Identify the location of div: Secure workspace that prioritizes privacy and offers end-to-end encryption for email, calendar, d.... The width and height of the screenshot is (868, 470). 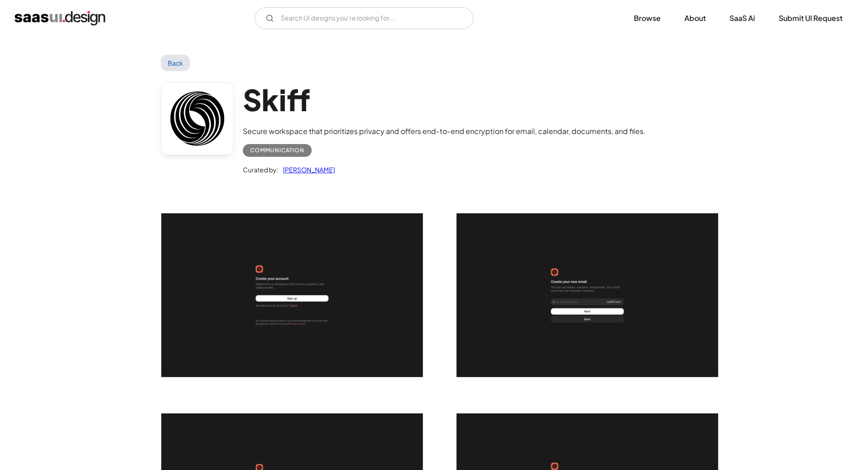
(445, 131).